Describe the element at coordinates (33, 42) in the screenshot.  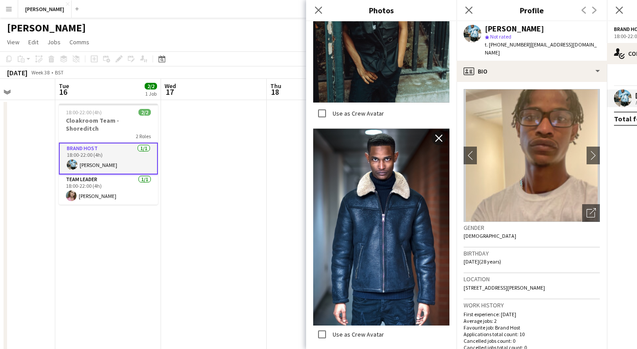
I see `span: Edit` at that location.